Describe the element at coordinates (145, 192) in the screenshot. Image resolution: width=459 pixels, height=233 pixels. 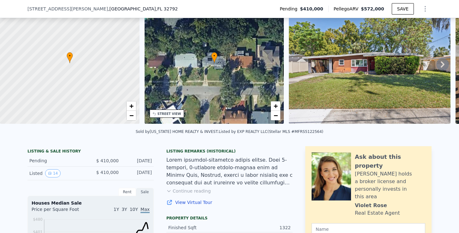
I see `div: Sale` at that location.